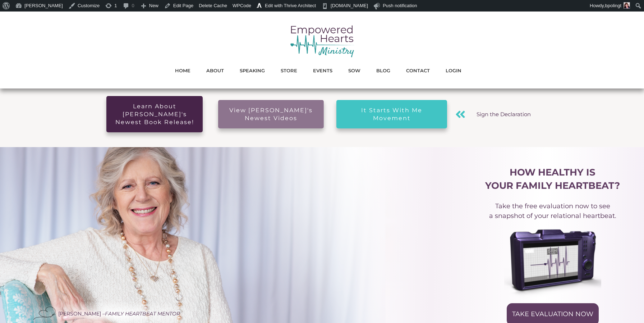  Describe the element at coordinates (252, 71) in the screenshot. I see `a: SPEAKING` at that location.